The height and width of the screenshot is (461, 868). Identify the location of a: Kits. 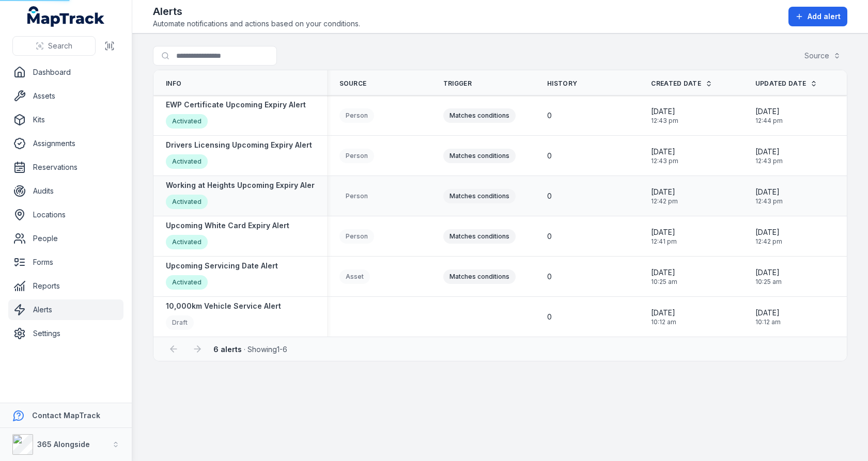
(65, 120).